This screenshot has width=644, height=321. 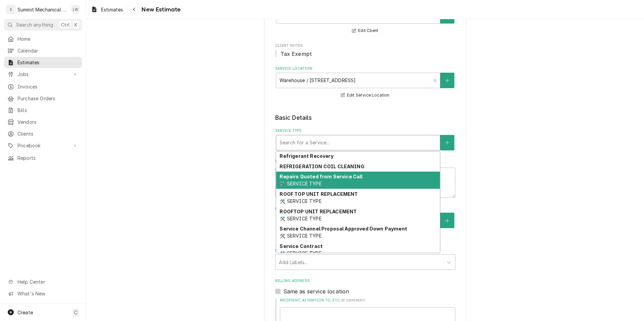 I want to click on a: Calendar, so click(x=43, y=50).